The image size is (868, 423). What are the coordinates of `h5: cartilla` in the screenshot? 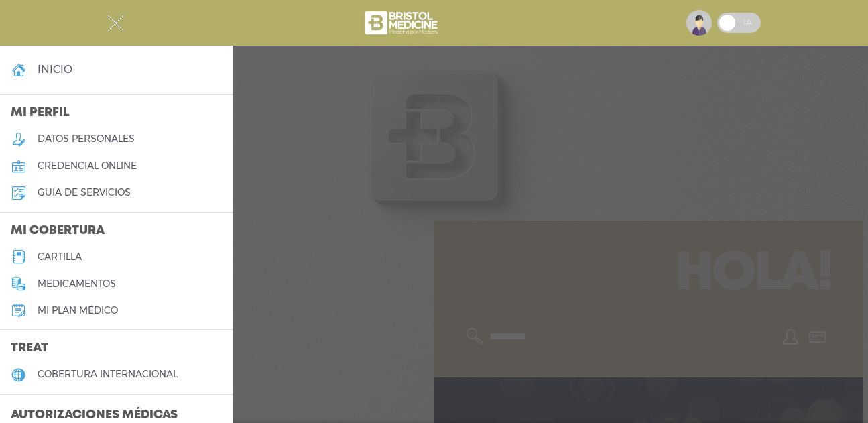 It's located at (59, 257).